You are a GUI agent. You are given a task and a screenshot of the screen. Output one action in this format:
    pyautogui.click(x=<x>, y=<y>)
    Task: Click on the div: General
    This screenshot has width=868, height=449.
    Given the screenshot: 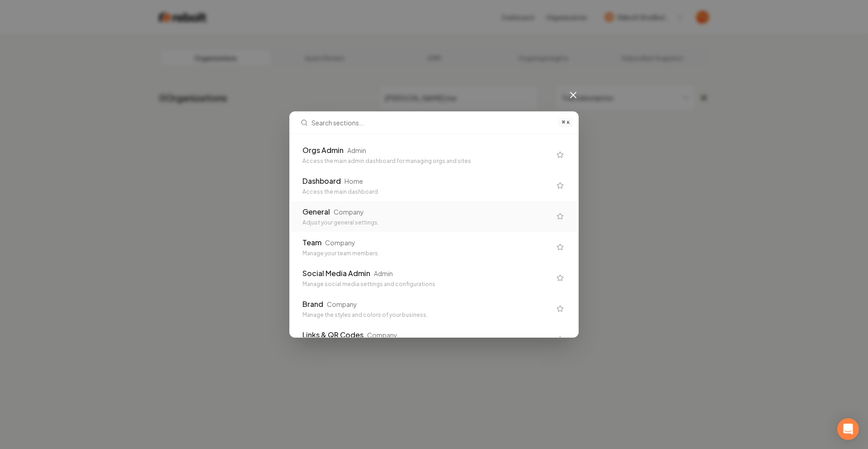 What is the action you would take?
    pyautogui.click(x=316, y=212)
    